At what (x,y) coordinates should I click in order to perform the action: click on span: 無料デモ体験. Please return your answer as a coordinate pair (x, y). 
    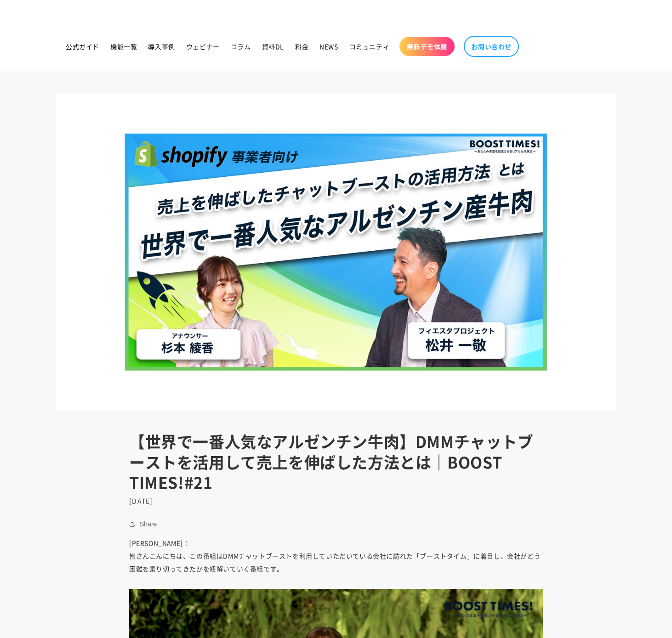
    Looking at the image, I should click on (427, 46).